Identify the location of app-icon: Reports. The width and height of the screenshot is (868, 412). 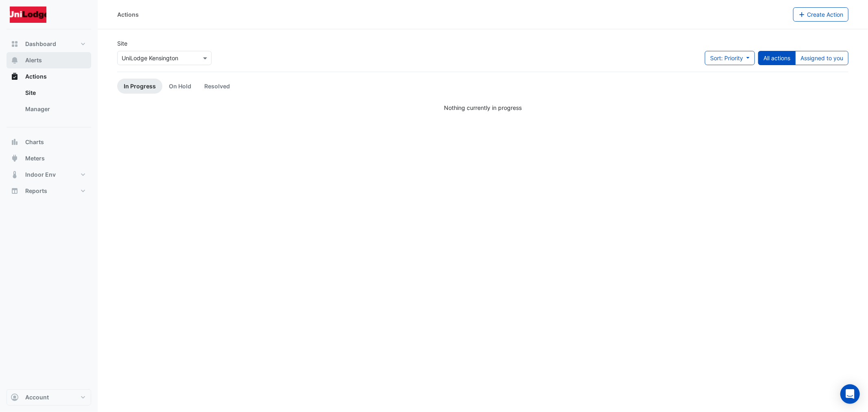
(15, 191).